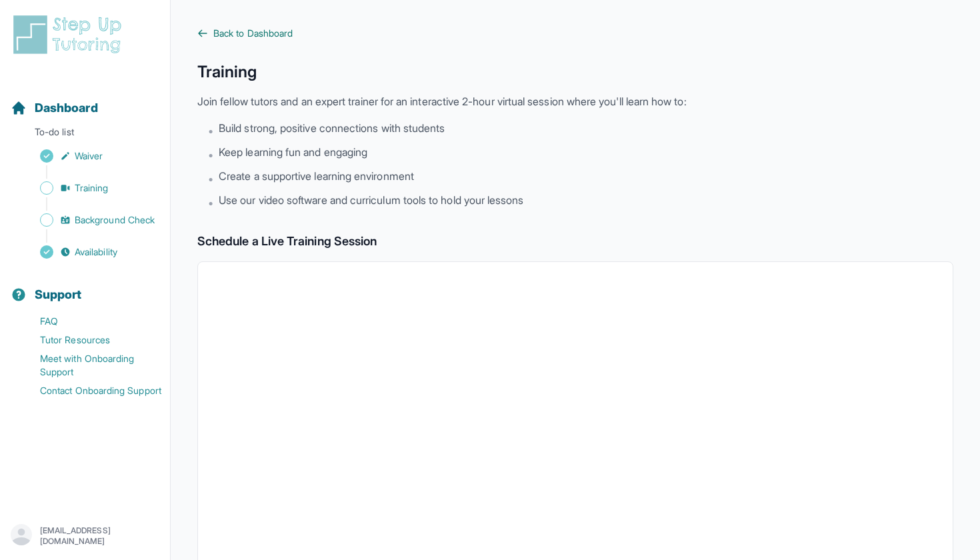 The width and height of the screenshot is (980, 560). I want to click on span: Create a supportive learning environment, so click(316, 176).